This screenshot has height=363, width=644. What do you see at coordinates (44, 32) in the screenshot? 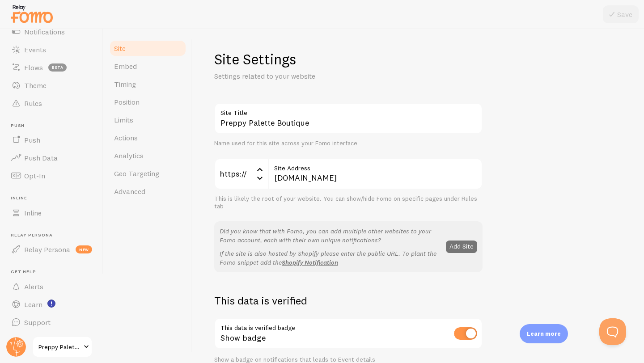
I see `span: Notifications` at bounding box center [44, 32].